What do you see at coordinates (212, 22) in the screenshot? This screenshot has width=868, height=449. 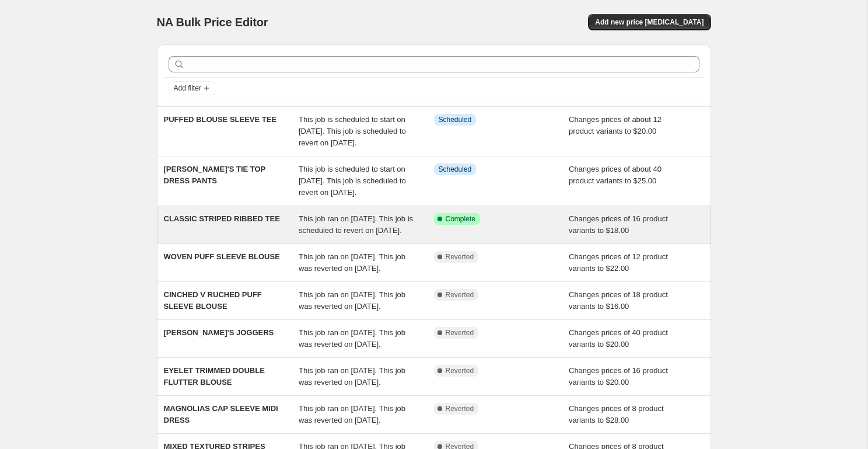 I see `span: NA Bulk Price Editor` at bounding box center [212, 22].